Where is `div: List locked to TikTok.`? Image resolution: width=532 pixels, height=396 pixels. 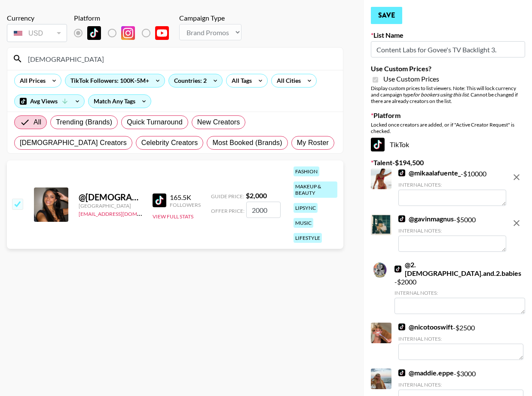
div: List locked to TikTok. is located at coordinates (124, 33).